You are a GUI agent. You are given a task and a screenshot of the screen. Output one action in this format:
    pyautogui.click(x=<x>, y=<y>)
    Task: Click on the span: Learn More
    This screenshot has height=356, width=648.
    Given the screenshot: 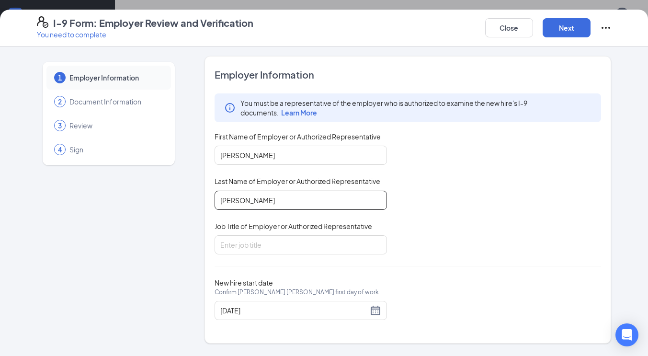 What is the action you would take?
    pyautogui.click(x=299, y=113)
    